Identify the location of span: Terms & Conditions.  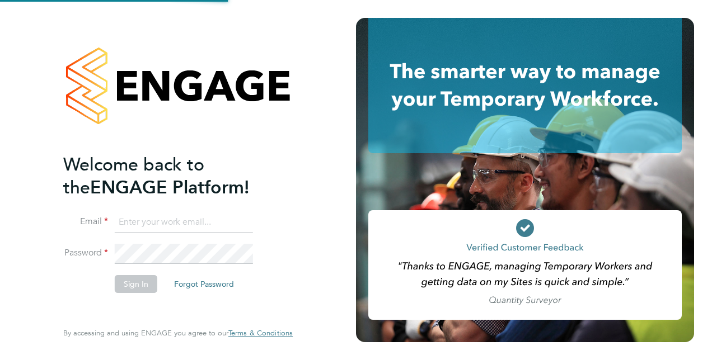
(260, 333).